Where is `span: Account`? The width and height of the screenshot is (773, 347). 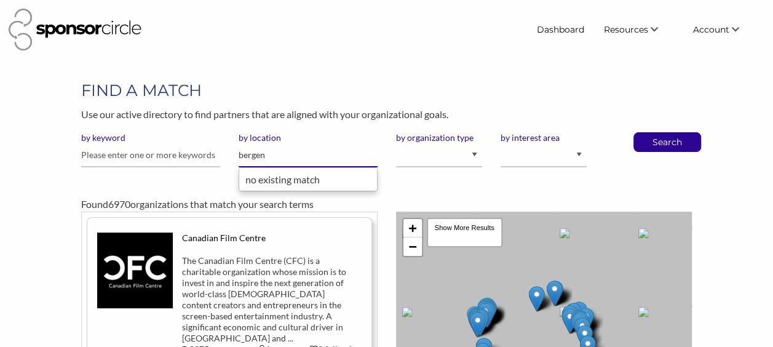 span: Account is located at coordinates (711, 30).